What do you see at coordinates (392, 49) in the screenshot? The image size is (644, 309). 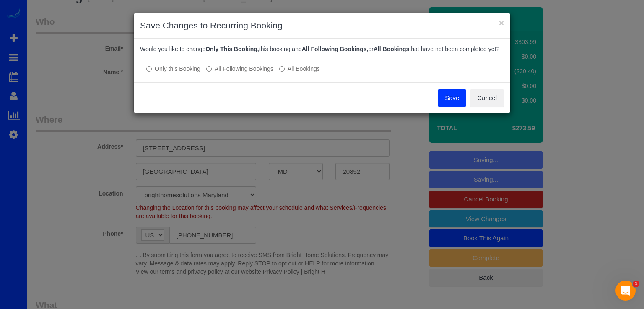 I see `b: All Bookings` at bounding box center [392, 49].